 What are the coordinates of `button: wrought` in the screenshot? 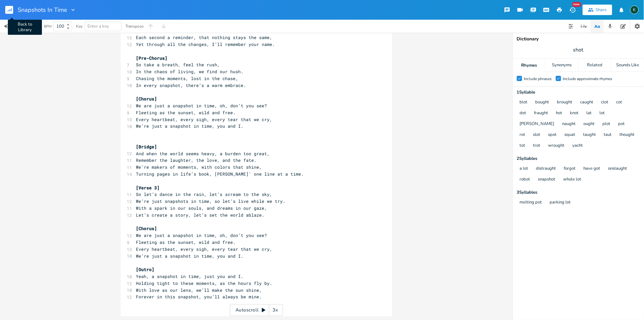 It's located at (557, 146).